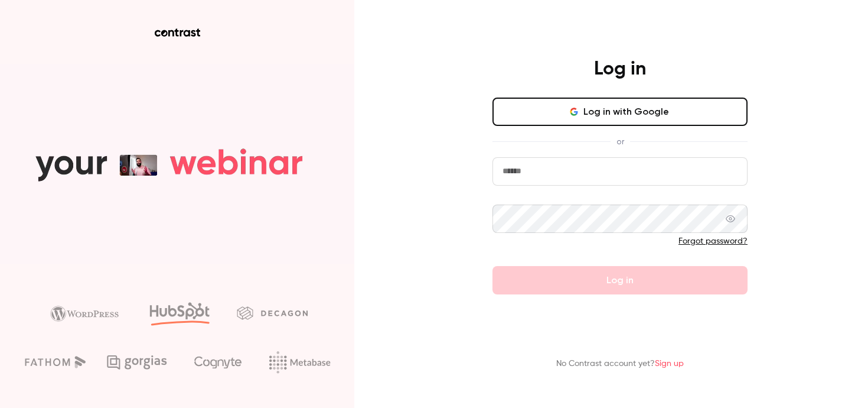 Image resolution: width=868 pixels, height=408 pixels. I want to click on h4: Log in, so click(620, 69).